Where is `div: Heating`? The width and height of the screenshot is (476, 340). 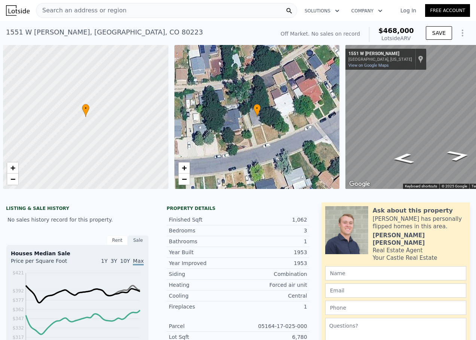
div: Heating is located at coordinates (203, 285).